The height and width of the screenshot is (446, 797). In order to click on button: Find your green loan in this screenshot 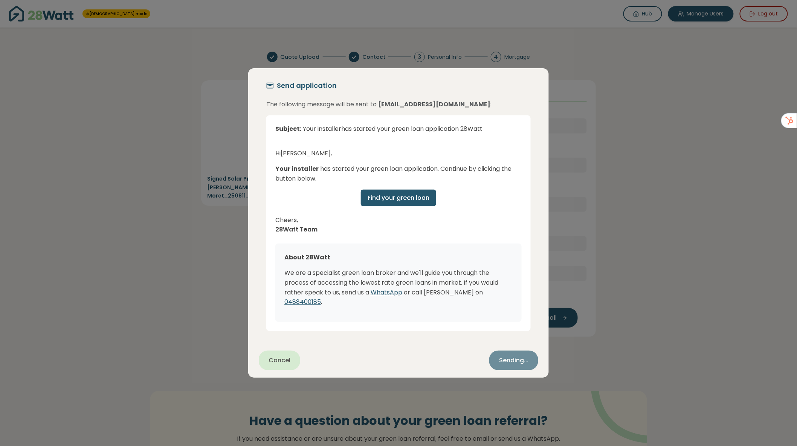, I will do `click(399, 198)`.